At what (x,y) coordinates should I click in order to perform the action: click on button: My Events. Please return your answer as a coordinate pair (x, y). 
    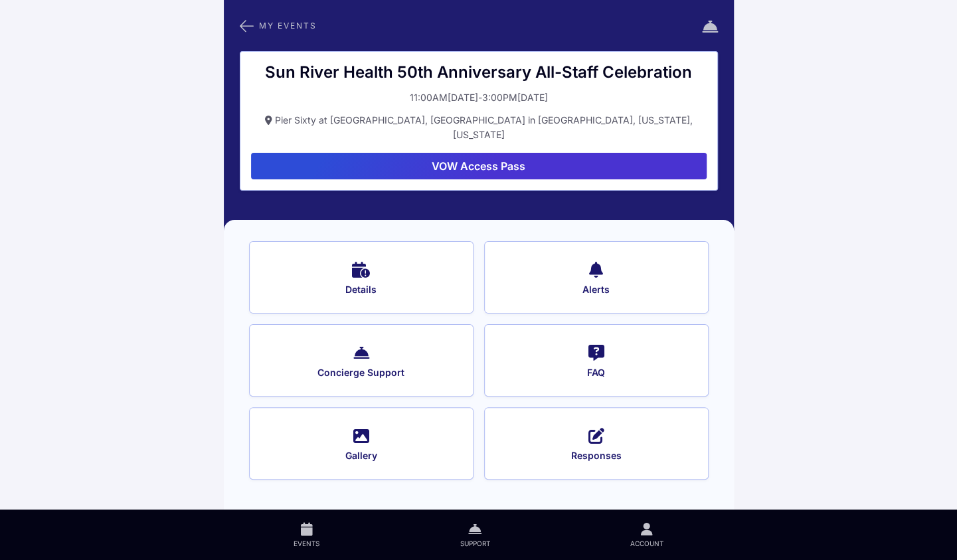
    Looking at the image, I should click on (278, 26).